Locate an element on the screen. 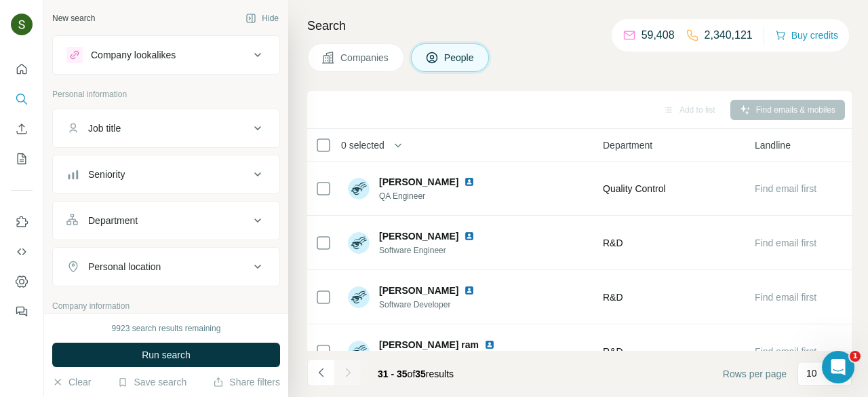 This screenshot has height=397, width=868. button: Enrich CSV is located at coordinates (22, 129).